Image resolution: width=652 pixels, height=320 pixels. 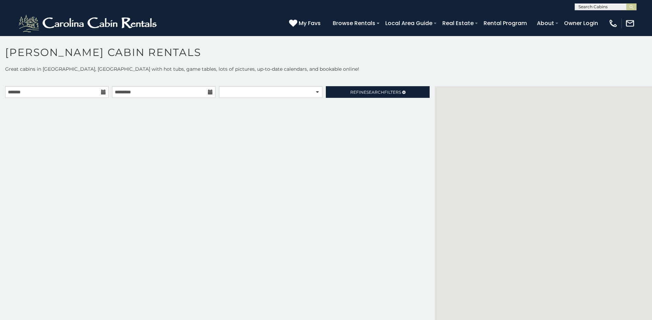 I want to click on a: Browse Rentals, so click(x=354, y=23).